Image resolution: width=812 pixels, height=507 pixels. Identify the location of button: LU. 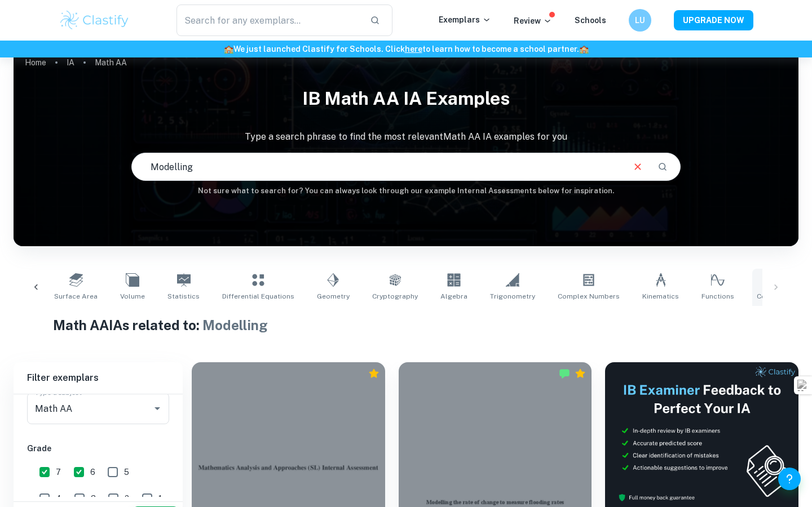
(640, 20).